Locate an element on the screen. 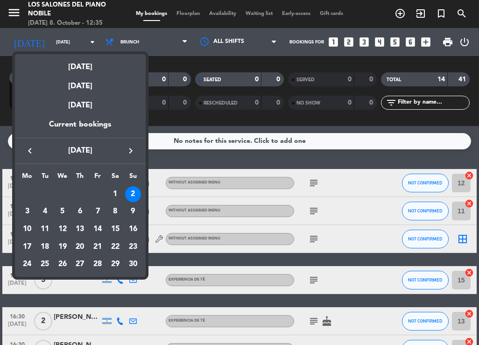 This screenshot has height=345, width=479. div: 25 is located at coordinates (45, 265).